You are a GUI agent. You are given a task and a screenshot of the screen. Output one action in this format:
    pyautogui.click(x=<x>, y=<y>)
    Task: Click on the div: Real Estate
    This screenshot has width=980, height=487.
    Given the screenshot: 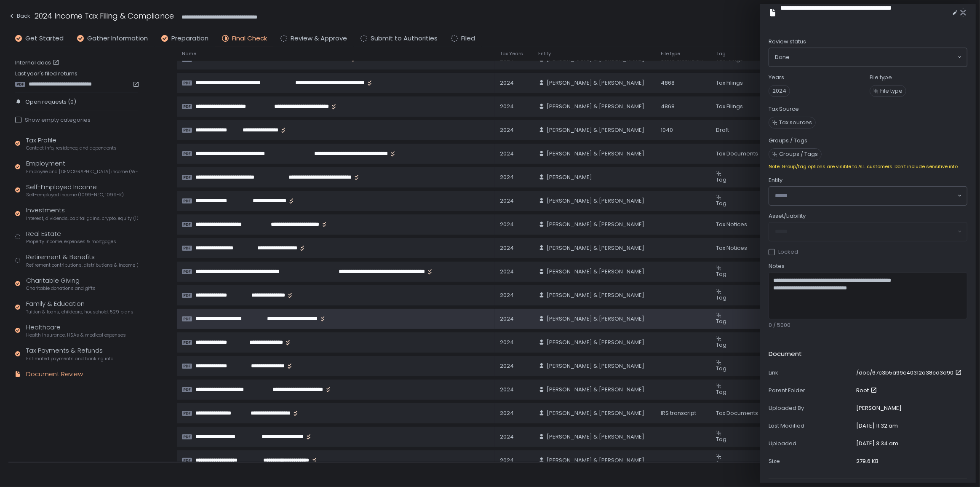 What is the action you would take?
    pyautogui.click(x=71, y=237)
    